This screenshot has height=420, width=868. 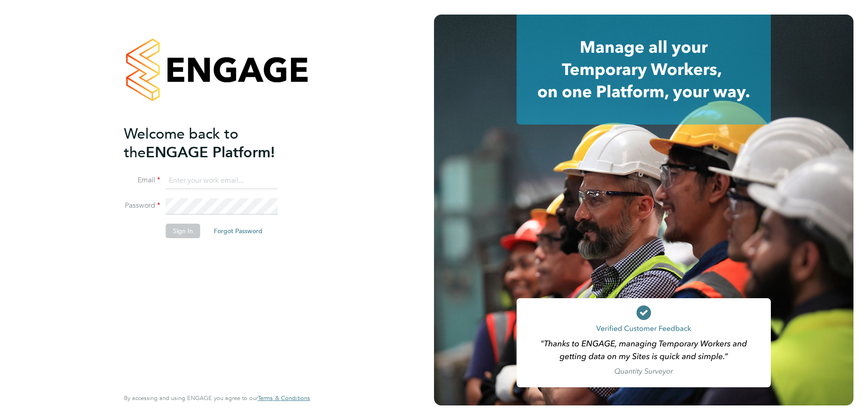 I want to click on input: Enter your work email..., so click(x=222, y=181).